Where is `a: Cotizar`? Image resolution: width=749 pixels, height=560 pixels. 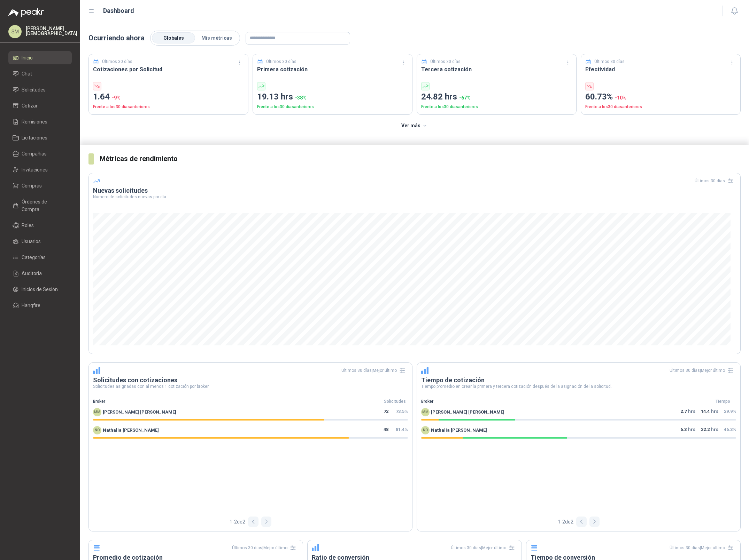 a: Cotizar is located at coordinates (40, 106).